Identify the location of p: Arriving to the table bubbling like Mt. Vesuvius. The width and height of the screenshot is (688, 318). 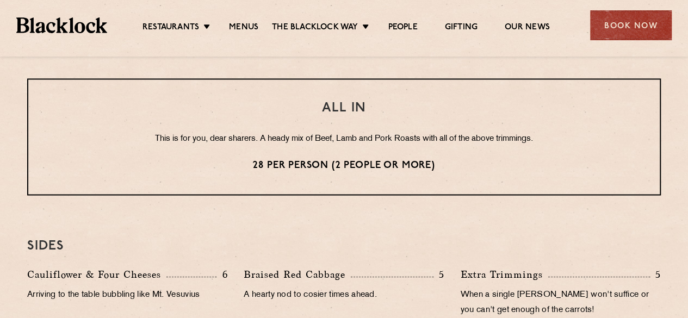
(127, 295).